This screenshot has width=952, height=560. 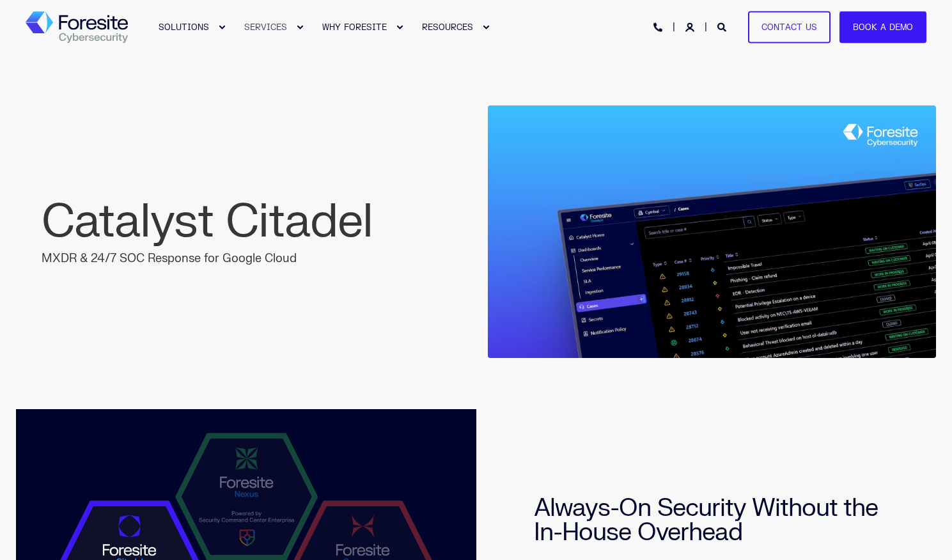 I want to click on a: Back to Home, so click(x=76, y=28).